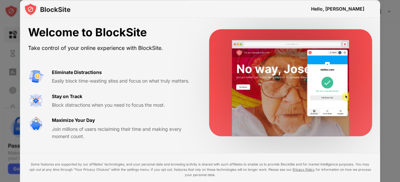  What do you see at coordinates (36, 125) in the screenshot?
I see `img: value-safe-time.svg` at bounding box center [36, 125].